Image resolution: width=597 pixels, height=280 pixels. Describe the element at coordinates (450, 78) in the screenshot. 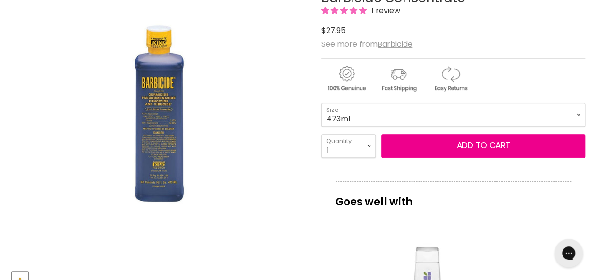

I see `img: returns.gif` at that location.